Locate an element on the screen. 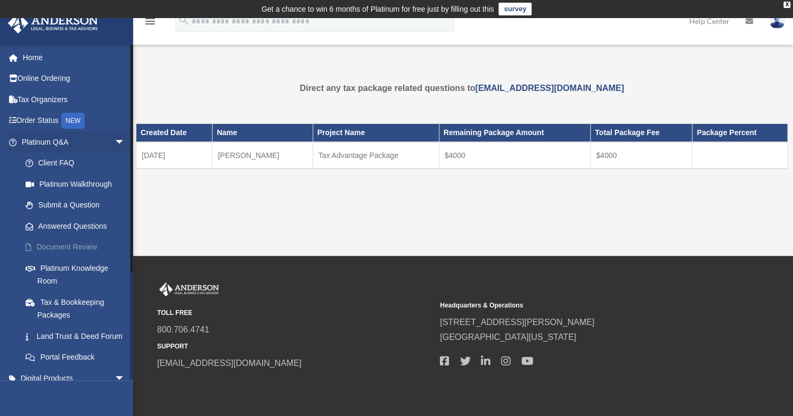 The image size is (793, 416). th: Total Package Fee is located at coordinates (641, 133).